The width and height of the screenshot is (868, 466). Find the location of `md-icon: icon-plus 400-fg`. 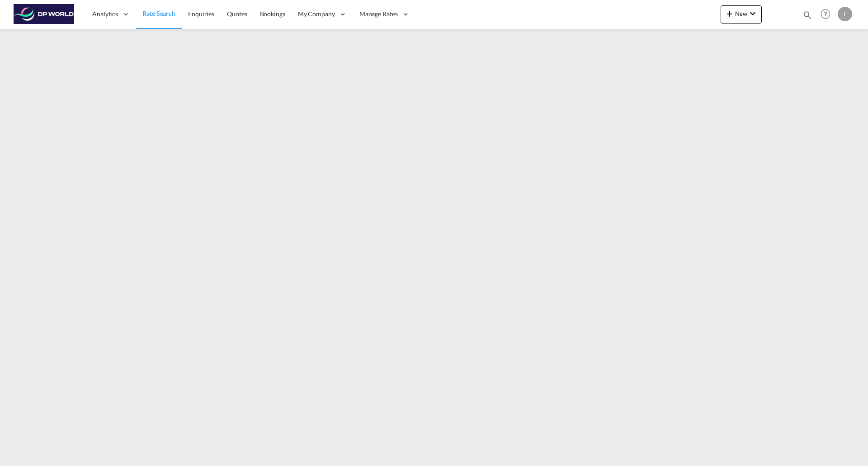

md-icon: icon-plus 400-fg is located at coordinates (729, 14).